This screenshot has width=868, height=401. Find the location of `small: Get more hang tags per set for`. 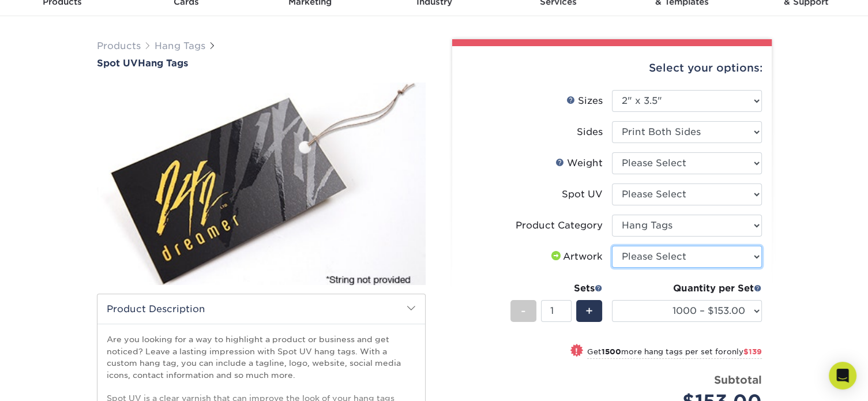

small: Get more hang tags per set for is located at coordinates (674, 353).